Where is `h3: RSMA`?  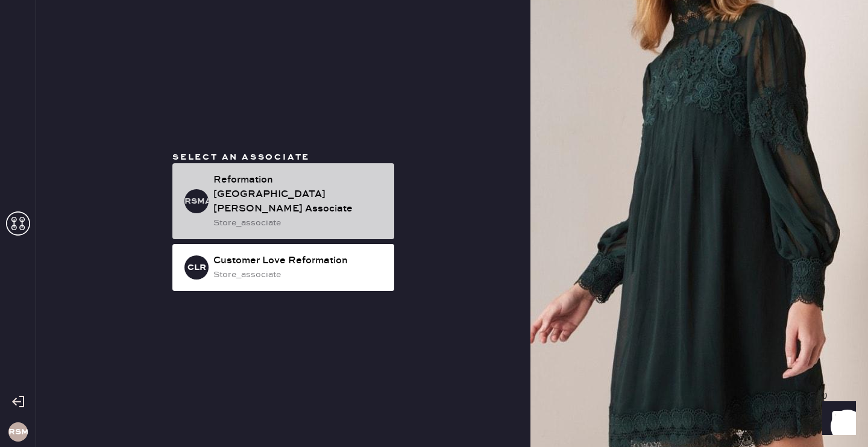
h3: RSMA is located at coordinates (197, 201).